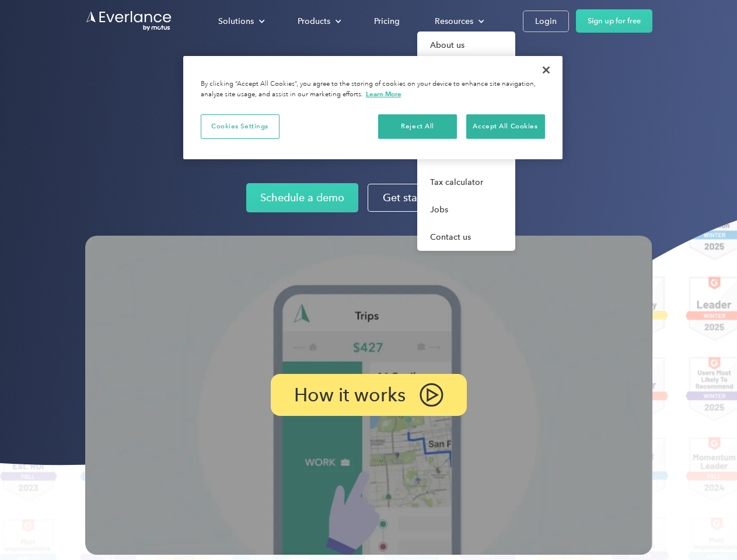 This screenshot has width=737, height=560. What do you see at coordinates (467, 182) in the screenshot?
I see `a: Tax calculator` at bounding box center [467, 182].